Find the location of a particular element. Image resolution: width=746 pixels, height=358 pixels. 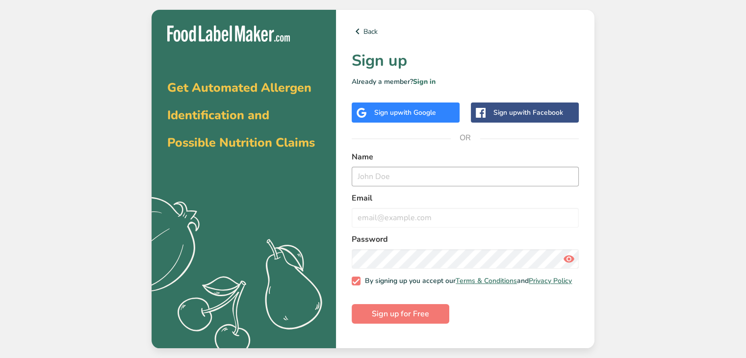

span: with Facebook is located at coordinates (540, 112).